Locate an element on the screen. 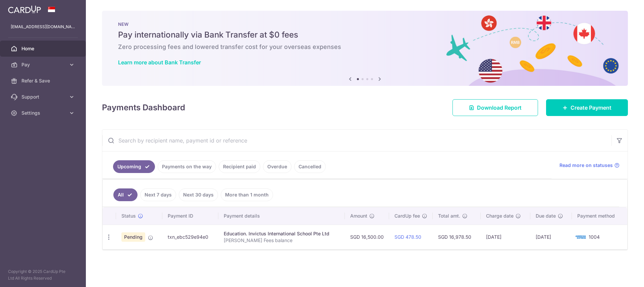 This screenshot has height=287, width=644. a: Overdue is located at coordinates (277, 166).